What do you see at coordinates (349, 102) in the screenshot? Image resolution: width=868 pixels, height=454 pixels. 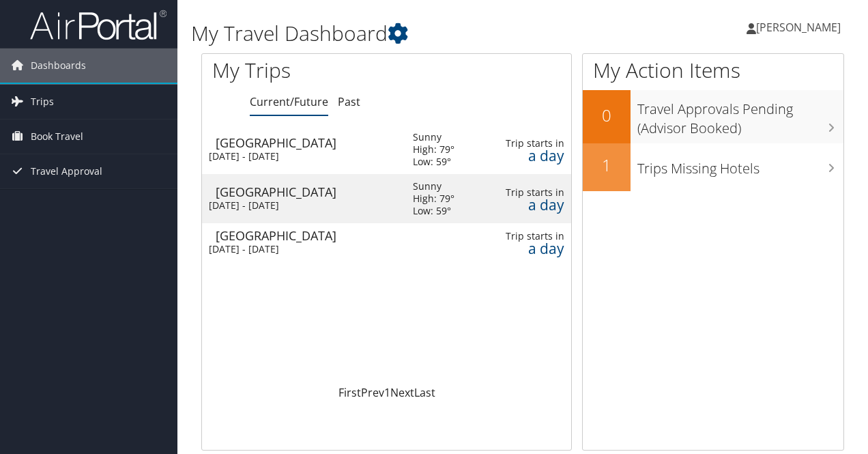 I see `a: Past` at bounding box center [349, 102].